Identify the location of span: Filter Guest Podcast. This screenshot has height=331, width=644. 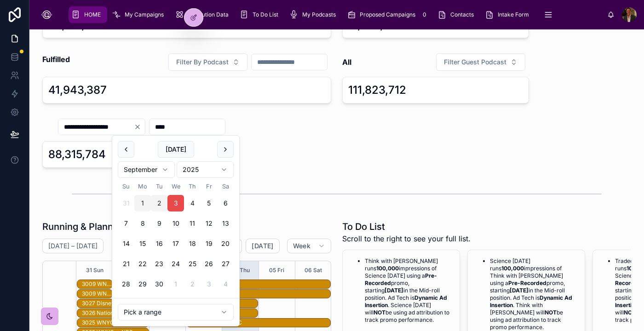
(475, 62).